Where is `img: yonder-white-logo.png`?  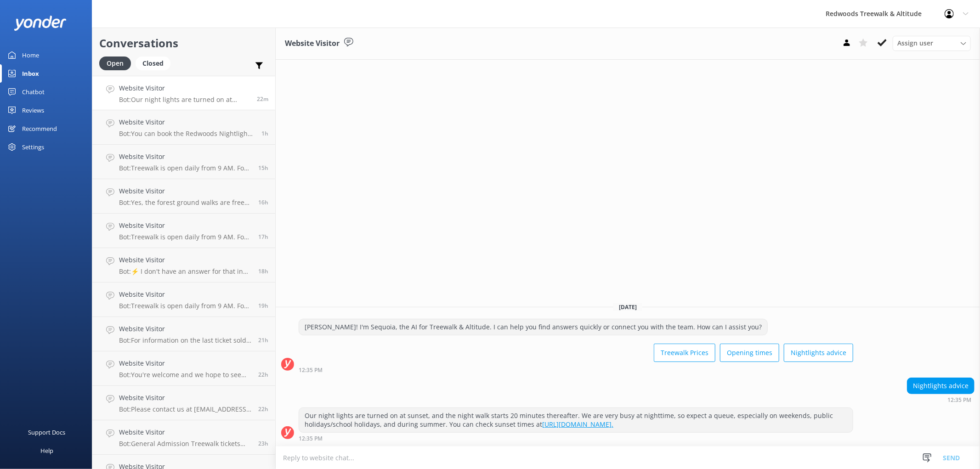 img: yonder-white-logo.png is located at coordinates (40, 23).